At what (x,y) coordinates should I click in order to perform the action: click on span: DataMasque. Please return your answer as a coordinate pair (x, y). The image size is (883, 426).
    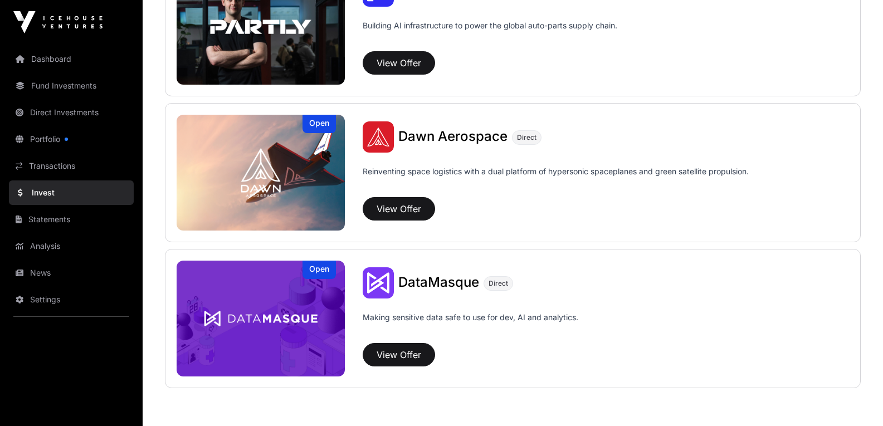
    Looking at the image, I should click on (438, 282).